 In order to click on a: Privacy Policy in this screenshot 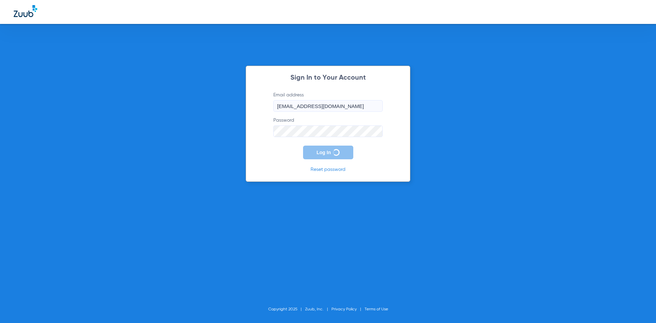, I will do `click(344, 309)`.